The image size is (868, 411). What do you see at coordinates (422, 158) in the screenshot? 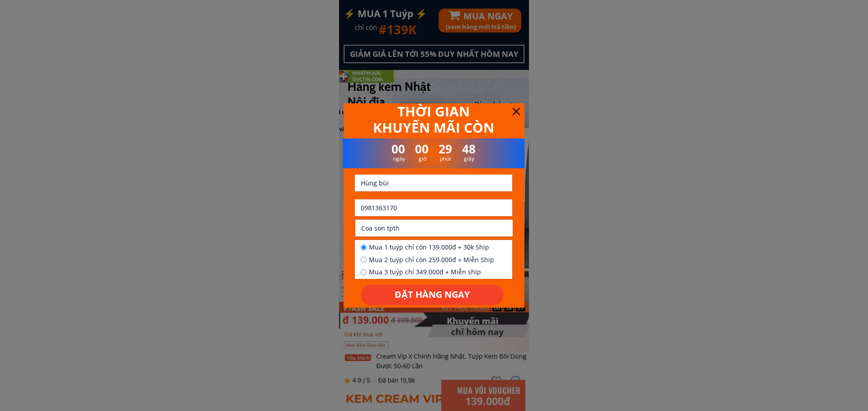
I see `h3: giờ` at bounding box center [422, 158].